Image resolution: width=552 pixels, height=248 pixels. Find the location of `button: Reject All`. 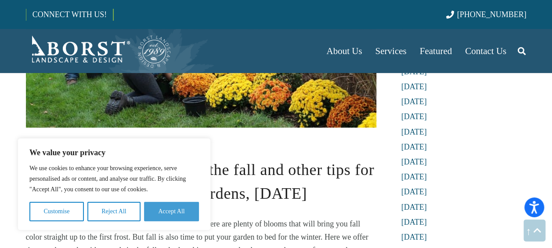

button: Reject All is located at coordinates (114, 211).